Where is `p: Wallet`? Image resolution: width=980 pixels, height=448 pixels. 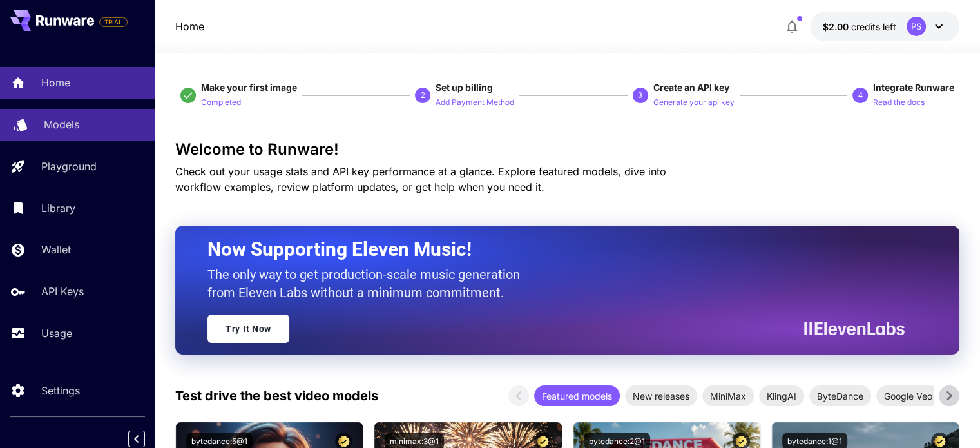
p: Wallet is located at coordinates (56, 249).